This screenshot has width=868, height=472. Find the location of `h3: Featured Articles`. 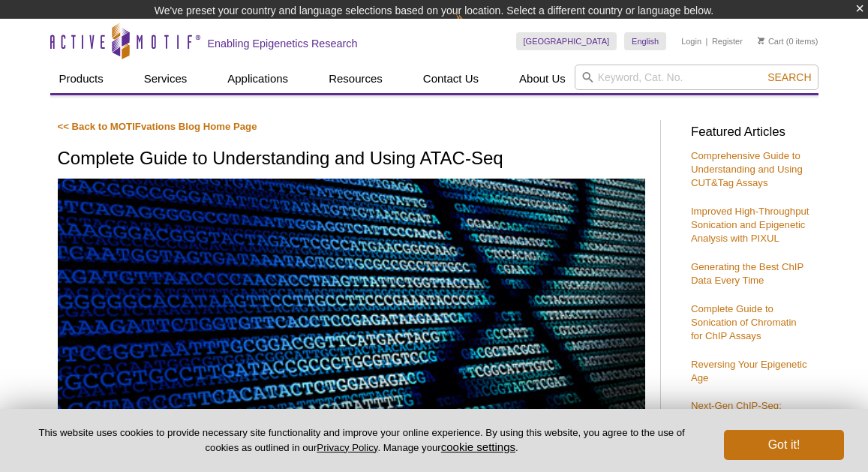

h3: Featured Articles is located at coordinates (751, 132).